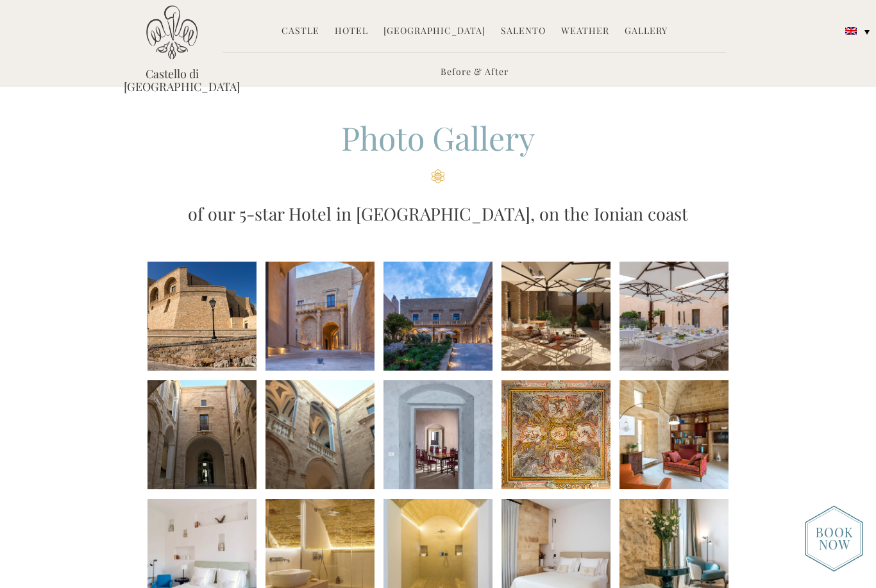 This screenshot has height=588, width=876. What do you see at coordinates (474, 73) in the screenshot?
I see `a: Before & After` at bounding box center [474, 73].